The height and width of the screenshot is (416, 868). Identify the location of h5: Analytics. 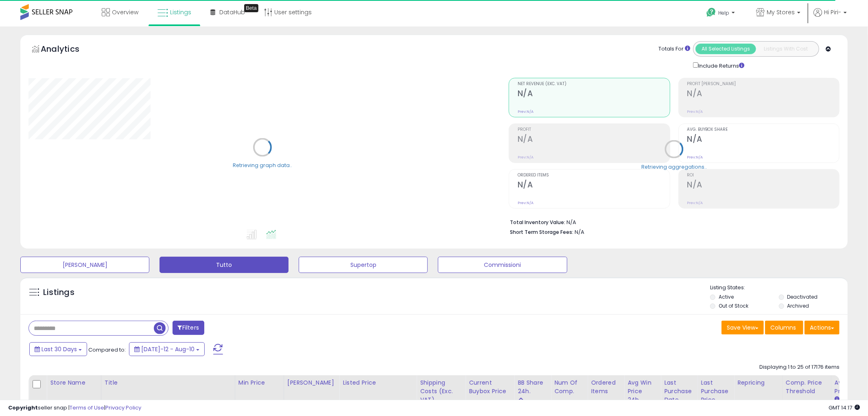
(68, 50).